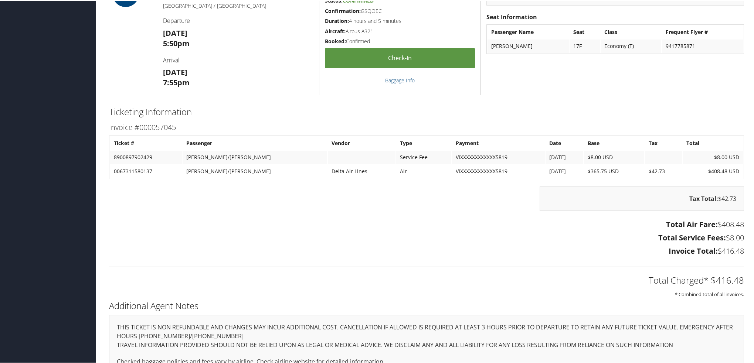 This screenshot has width=754, height=363. Describe the element at coordinates (564, 143) in the screenshot. I see `th: Date` at that location.